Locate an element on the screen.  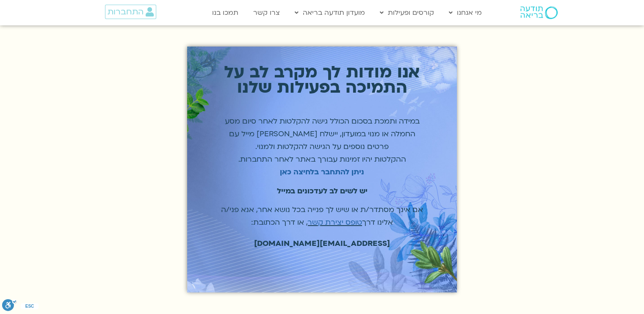
a: מי אנחנו is located at coordinates (465, 13).